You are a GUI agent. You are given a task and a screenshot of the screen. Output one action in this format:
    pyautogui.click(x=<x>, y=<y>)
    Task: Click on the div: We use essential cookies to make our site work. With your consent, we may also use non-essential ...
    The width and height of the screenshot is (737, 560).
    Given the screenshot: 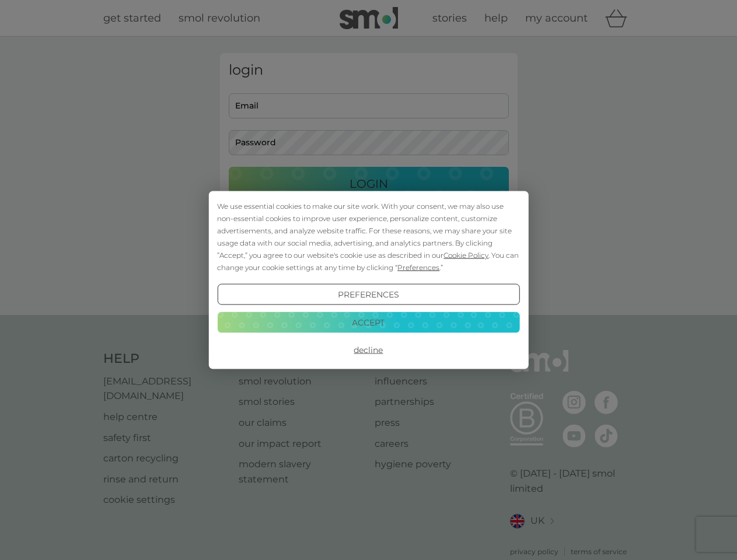 What is the action you would take?
    pyautogui.click(x=368, y=237)
    